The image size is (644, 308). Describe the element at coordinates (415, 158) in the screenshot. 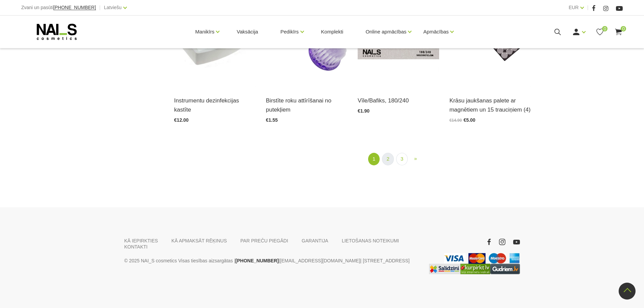

I see `a: Next` at that location.